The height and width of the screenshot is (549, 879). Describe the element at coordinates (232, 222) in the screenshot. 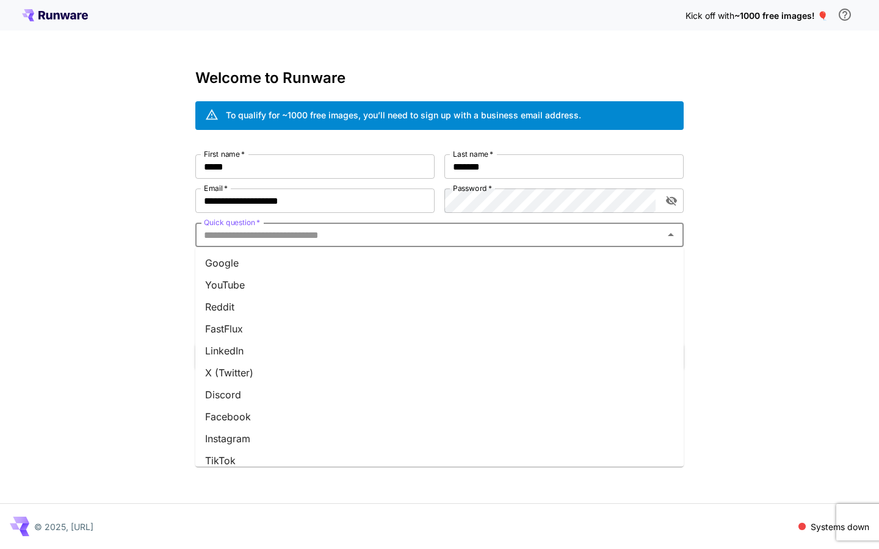

I see `label: Quick question` at that location.